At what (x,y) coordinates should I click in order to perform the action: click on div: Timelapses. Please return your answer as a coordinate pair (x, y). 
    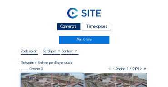
    Looking at the image, I should click on (96, 26).